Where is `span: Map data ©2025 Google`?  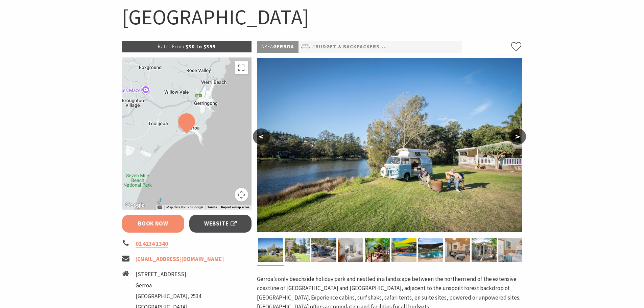
span: Map data ©2025 Google is located at coordinates (185, 207).